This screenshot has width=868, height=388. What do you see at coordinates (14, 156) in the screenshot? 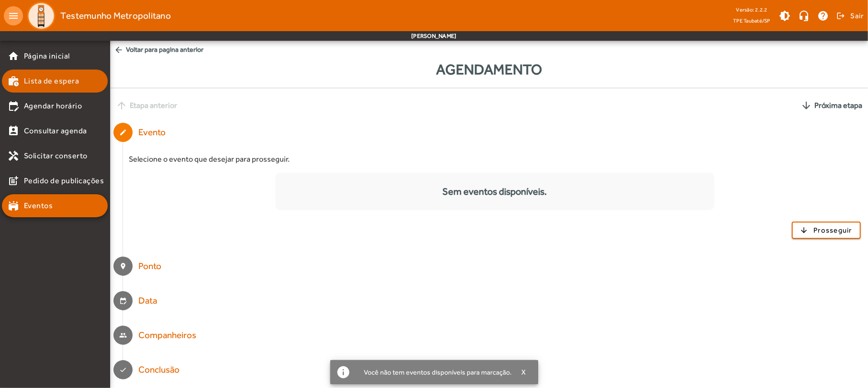
I see `mat-icon: handyman` at bounding box center [14, 156].